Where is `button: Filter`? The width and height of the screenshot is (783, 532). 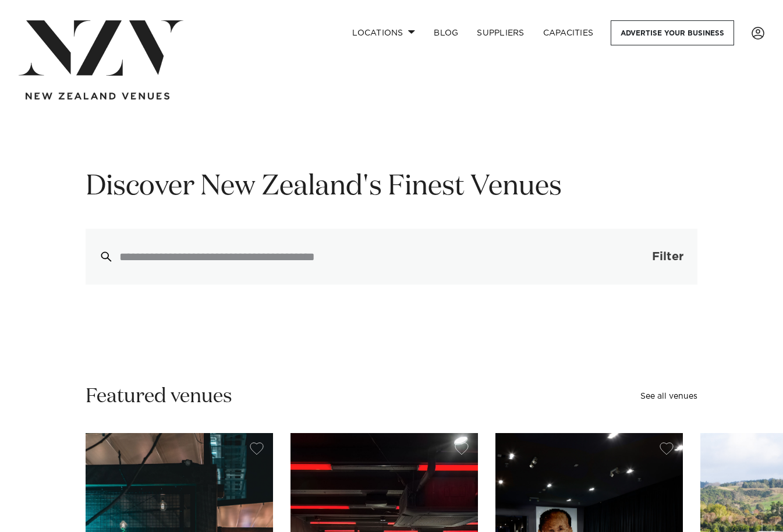 button: Filter is located at coordinates (656, 256).